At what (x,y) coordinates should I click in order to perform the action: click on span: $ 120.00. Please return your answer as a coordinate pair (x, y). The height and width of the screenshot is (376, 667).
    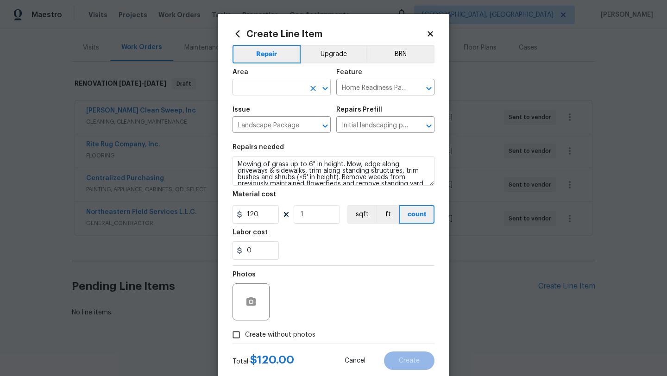
    Looking at the image, I should click on (272, 360).